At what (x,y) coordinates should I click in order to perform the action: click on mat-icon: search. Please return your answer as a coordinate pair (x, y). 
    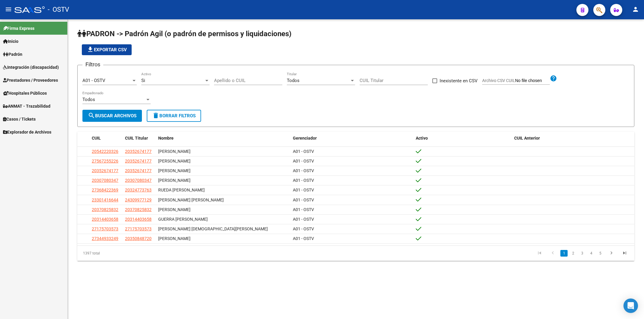
    Looking at the image, I should click on (91, 115).